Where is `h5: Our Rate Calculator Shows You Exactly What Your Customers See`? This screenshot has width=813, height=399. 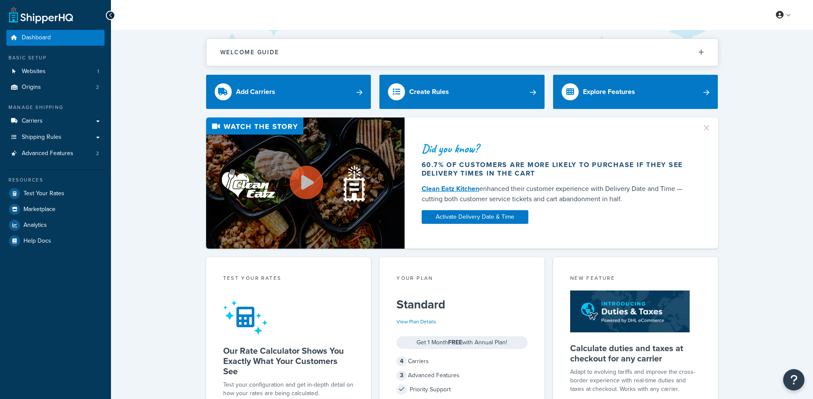 h5: Our Rate Calculator Shows You Exactly What Your Customers See is located at coordinates (289, 361).